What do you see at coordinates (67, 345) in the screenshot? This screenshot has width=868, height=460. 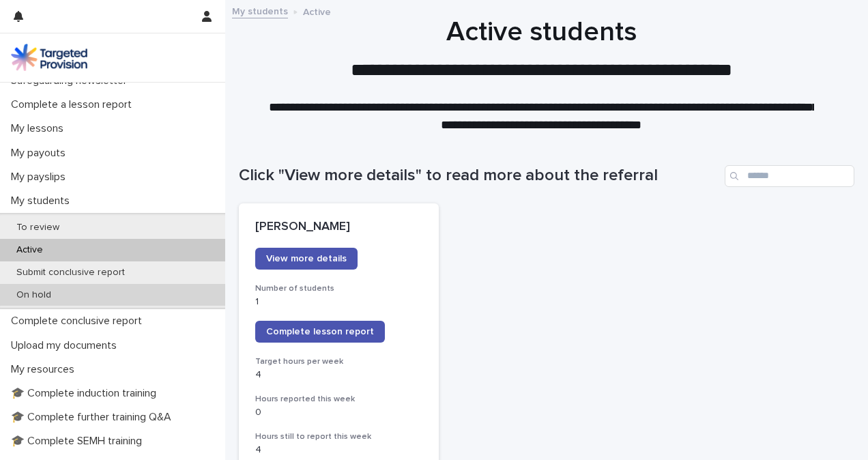 I see `p: Upload my documents` at bounding box center [67, 345].